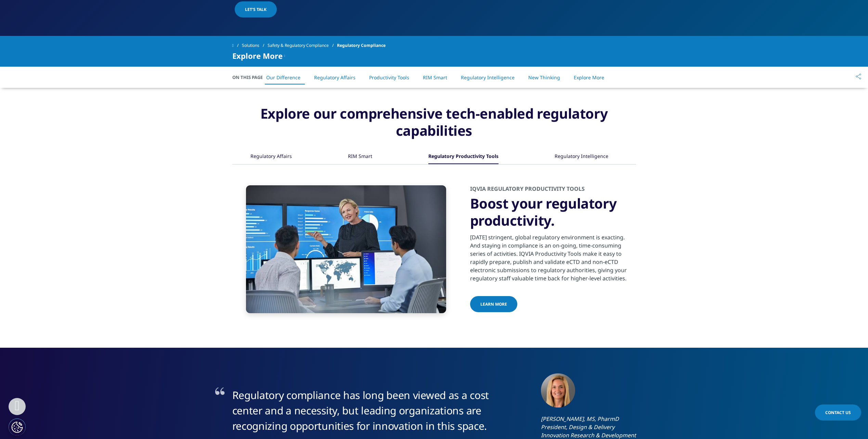 The image size is (868, 439). What do you see at coordinates (463, 157) in the screenshot?
I see `div: Regulatory Productivity Tools` at bounding box center [463, 157].